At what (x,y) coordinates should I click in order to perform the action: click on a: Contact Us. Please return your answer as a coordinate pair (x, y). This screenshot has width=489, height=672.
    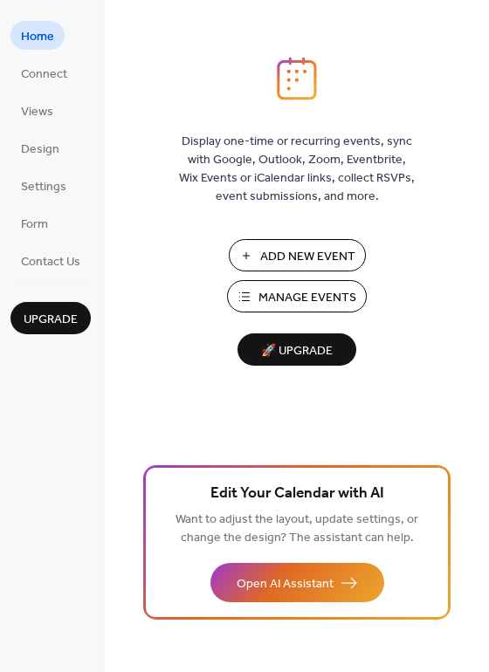
    Looking at the image, I should click on (51, 260).